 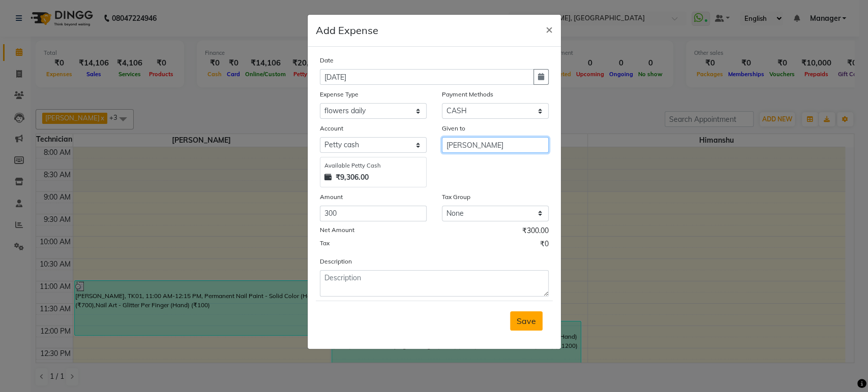 I want to click on label: Net Amount, so click(x=337, y=230).